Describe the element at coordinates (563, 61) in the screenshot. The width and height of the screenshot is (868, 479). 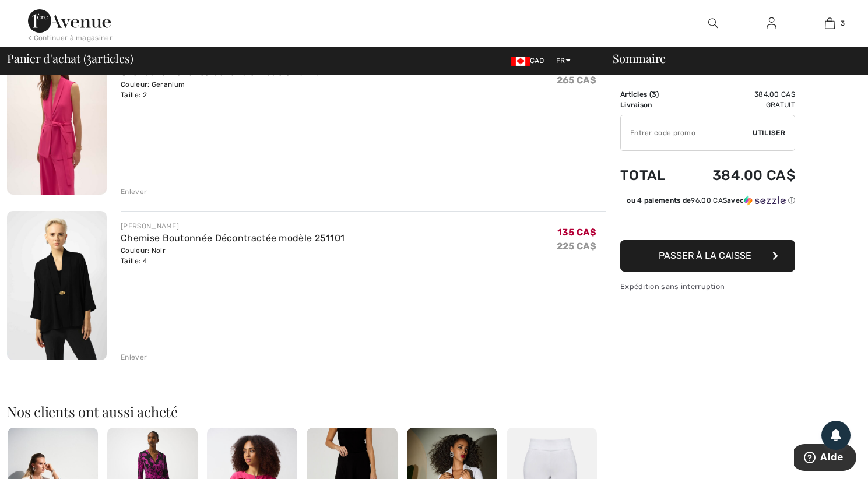
I see `span: FR` at that location.